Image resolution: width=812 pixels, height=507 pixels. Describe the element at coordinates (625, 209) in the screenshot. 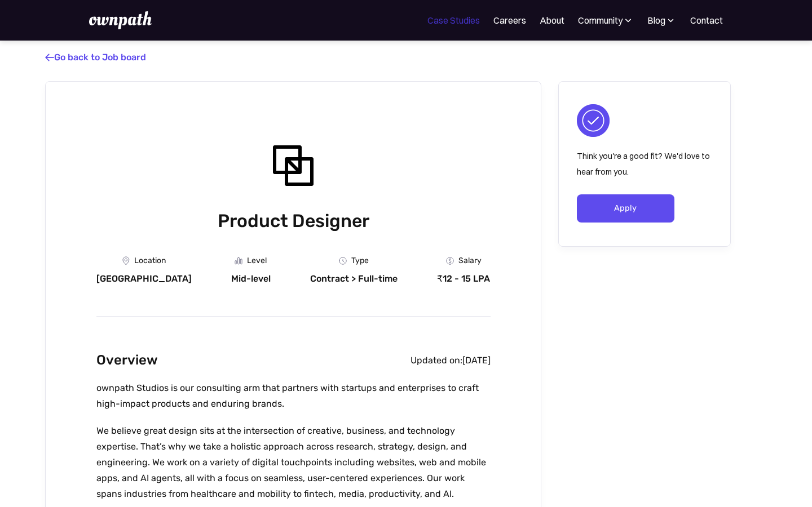

I see `a: Apply` at that location.